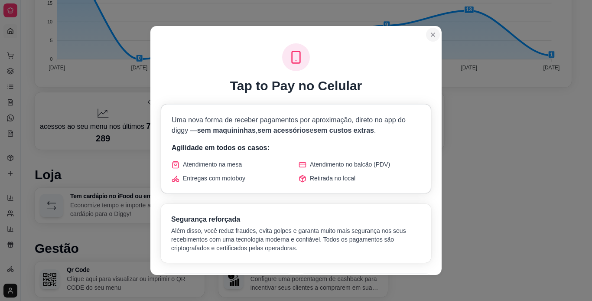 The width and height of the screenshot is (592, 301). What do you see at coordinates (344, 130) in the screenshot?
I see `span: sem custos extras` at bounding box center [344, 130].